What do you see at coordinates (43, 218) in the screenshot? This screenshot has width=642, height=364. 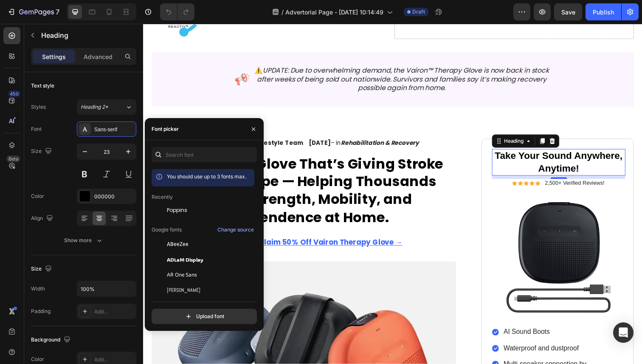 I see `div: Align` at bounding box center [43, 218].